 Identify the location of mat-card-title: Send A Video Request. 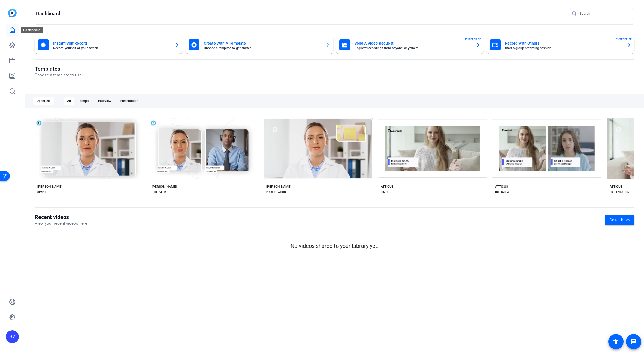
(413, 43).